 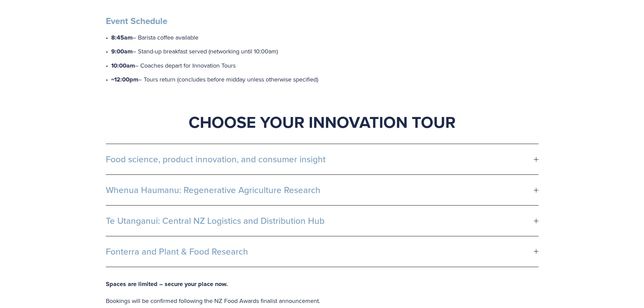 I want to click on button: Food science, product innovation, and consumer insight, so click(x=322, y=159).